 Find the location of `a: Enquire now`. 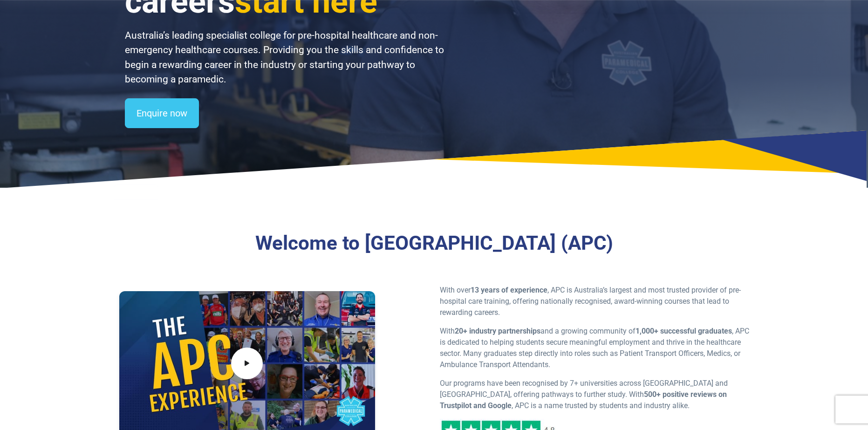

a: Enquire now is located at coordinates (162, 113).